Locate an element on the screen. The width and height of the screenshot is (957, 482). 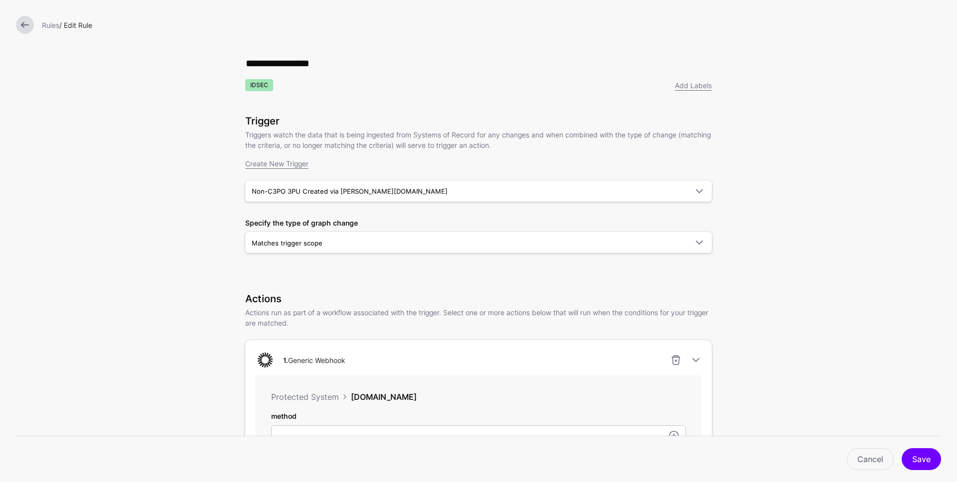
a: Rules is located at coordinates (50, 25).